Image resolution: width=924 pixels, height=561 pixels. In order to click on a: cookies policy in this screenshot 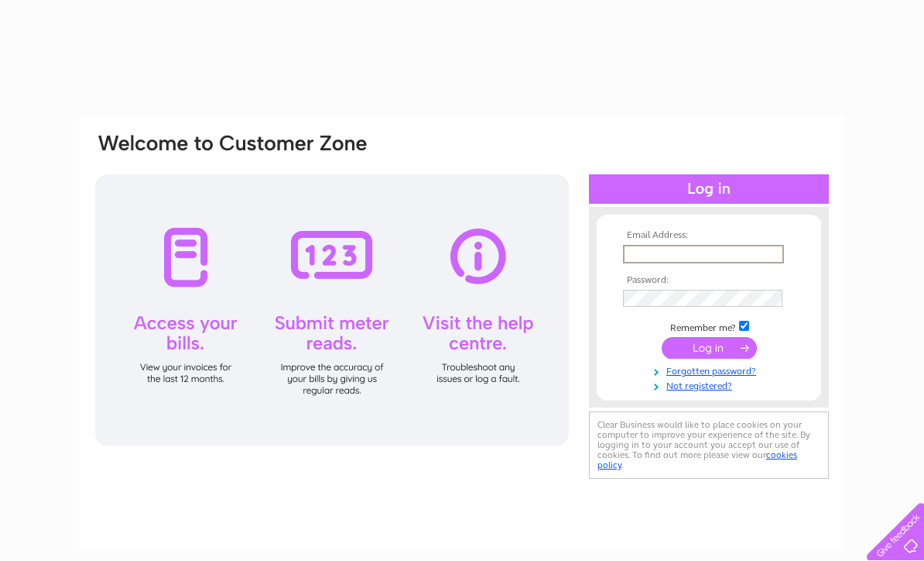, I will do `click(697, 459)`.